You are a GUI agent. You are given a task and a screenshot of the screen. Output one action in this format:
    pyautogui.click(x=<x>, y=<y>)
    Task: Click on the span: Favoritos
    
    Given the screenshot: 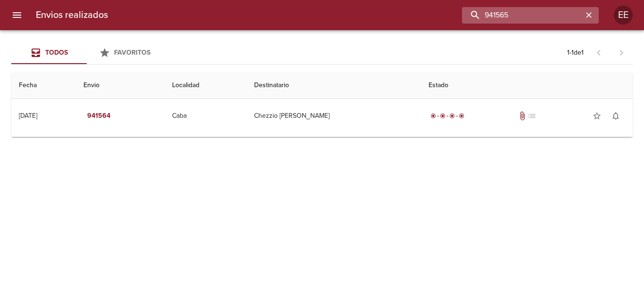 What is the action you would take?
    pyautogui.click(x=132, y=52)
    